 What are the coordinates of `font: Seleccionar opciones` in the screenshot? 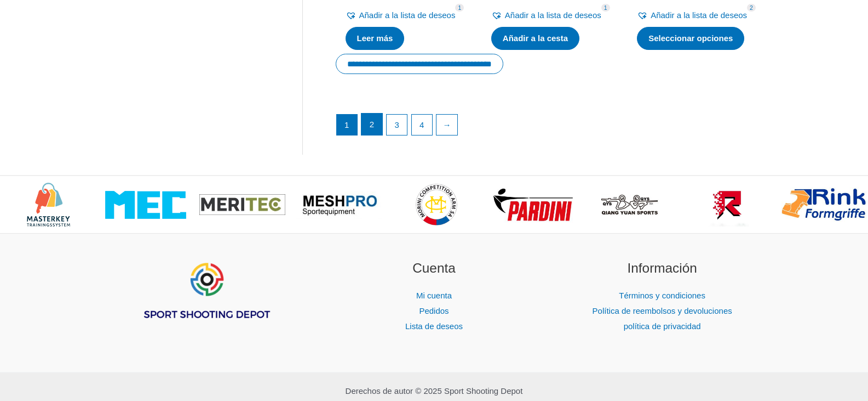 It's located at (690, 38).